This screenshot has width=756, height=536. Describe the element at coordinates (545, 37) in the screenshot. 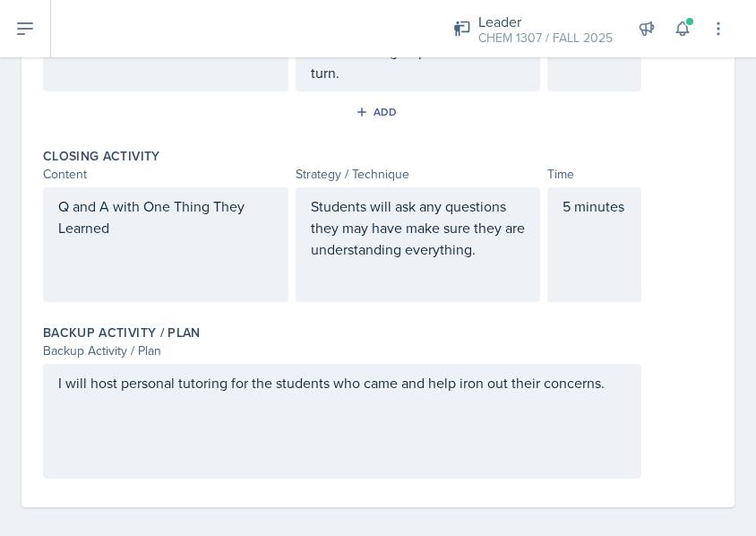

I see `div: CHEM 1307 / FALL 2025` at that location.